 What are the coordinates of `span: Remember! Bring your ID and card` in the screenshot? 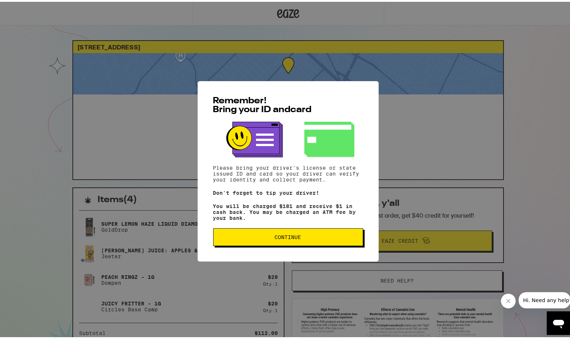 It's located at (262, 104).